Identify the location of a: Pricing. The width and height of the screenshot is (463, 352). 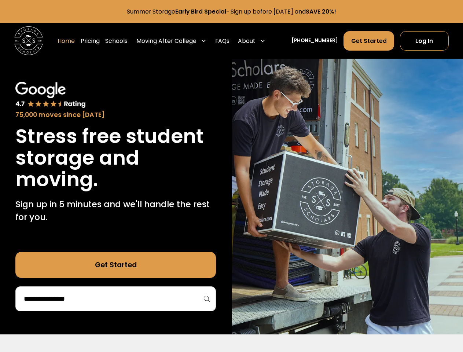
(90, 41).